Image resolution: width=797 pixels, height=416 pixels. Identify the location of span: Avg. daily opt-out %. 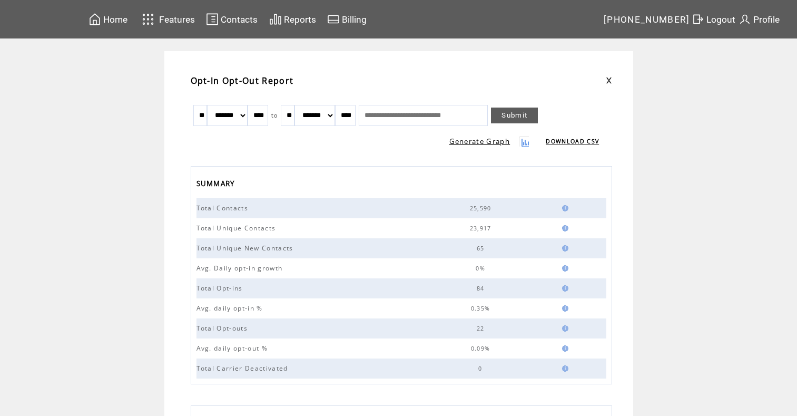
(233, 348).